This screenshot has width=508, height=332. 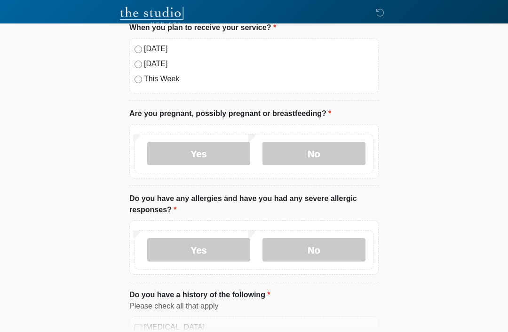 What do you see at coordinates (138, 80) in the screenshot?
I see `input: This Week` at bounding box center [138, 80].